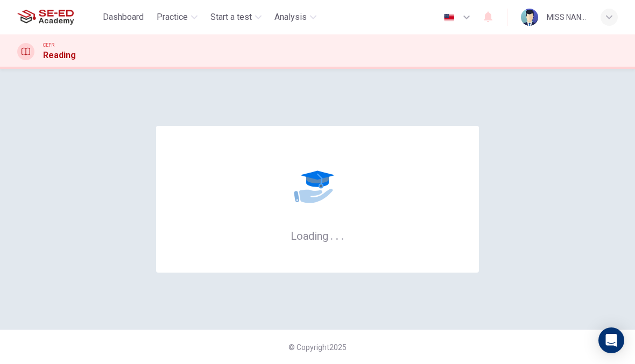  Describe the element at coordinates (611, 340) in the screenshot. I see `div: Open Intercom Messenger` at that location.